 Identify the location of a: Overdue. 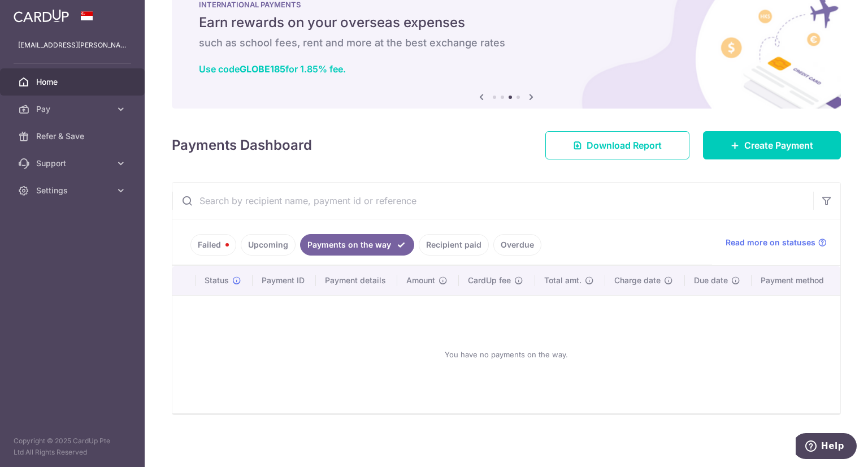
(517, 245).